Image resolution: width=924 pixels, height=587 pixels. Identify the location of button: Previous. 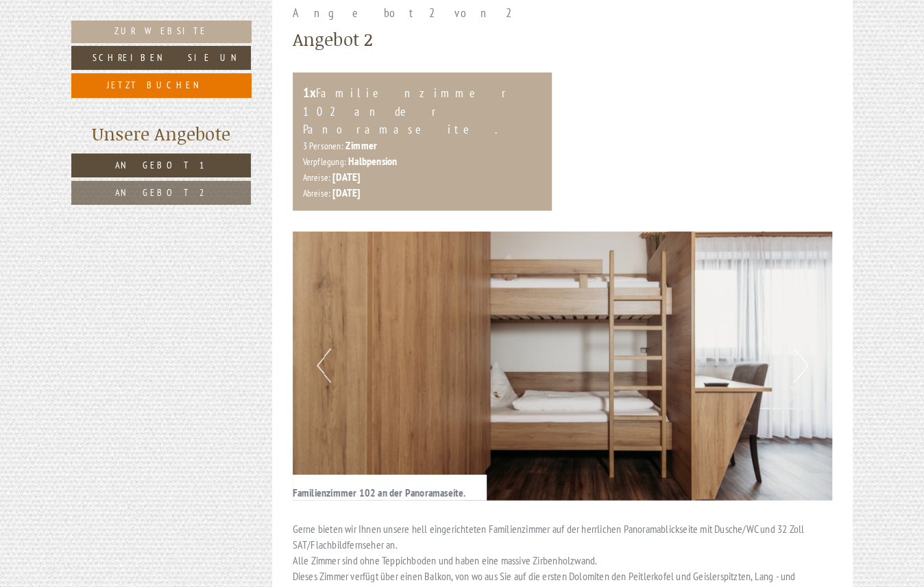
(323, 366).